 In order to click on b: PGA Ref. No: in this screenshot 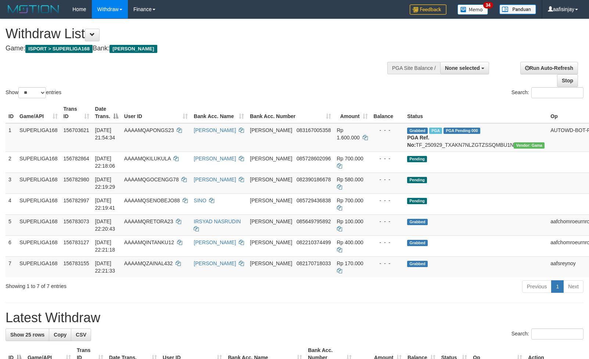, I will do `click(418, 141)`.